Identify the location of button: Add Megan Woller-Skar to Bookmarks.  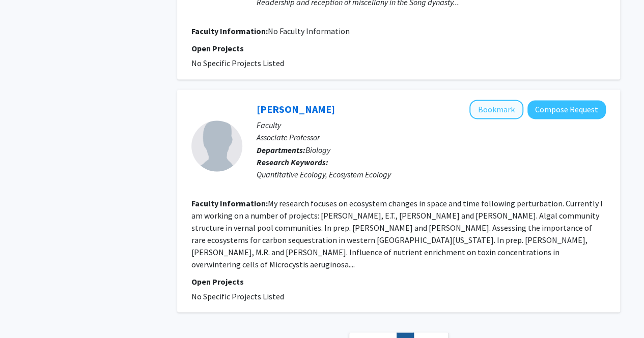
(496, 109).